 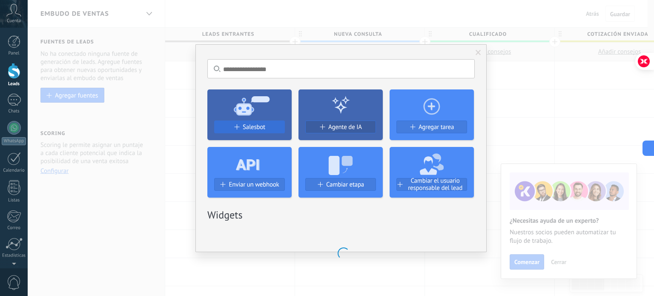 What do you see at coordinates (345, 184) in the screenshot?
I see `span: Cambiar etapa` at bounding box center [345, 184].